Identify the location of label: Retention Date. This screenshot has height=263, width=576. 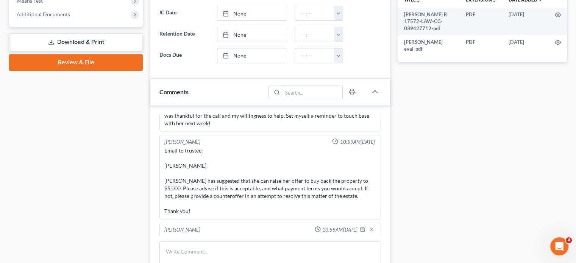
(184, 34).